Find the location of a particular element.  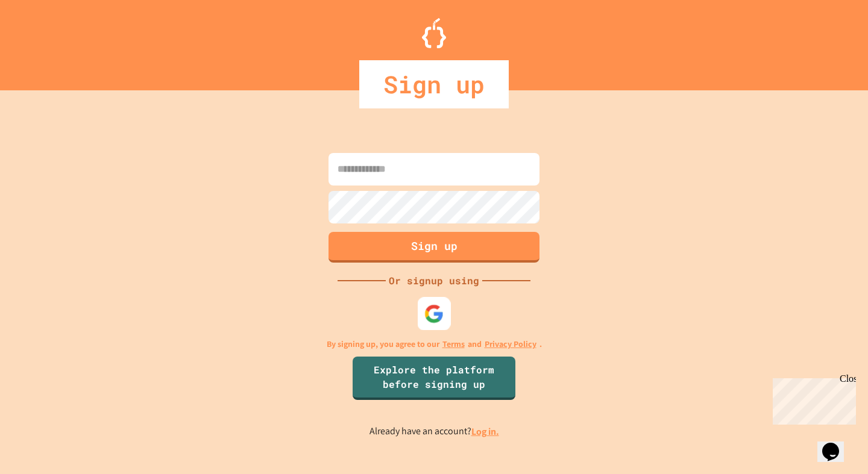

p: By signing up, you agree to our and . is located at coordinates (434, 344).